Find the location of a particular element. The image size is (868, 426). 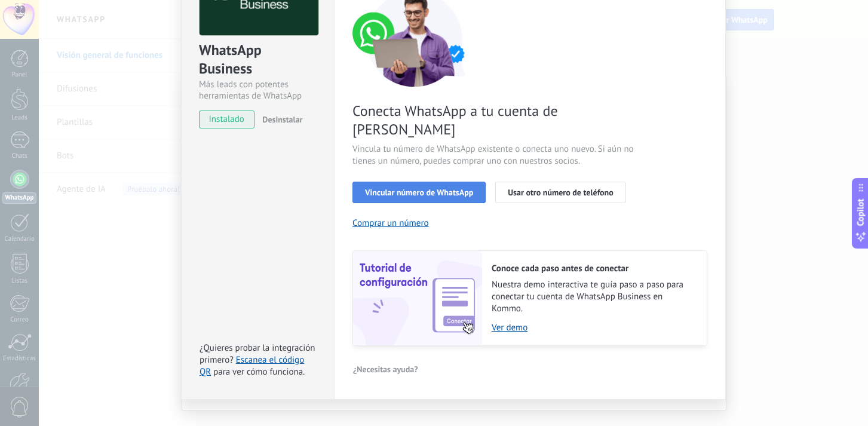

span: para ver cómo funciona. is located at coordinates (259, 372).